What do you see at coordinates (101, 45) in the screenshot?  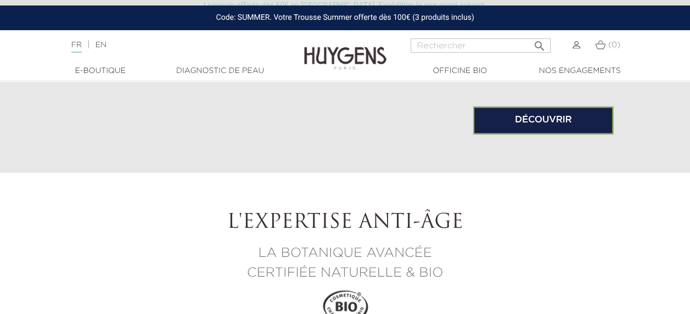 I see `a: EN` at bounding box center [101, 45].